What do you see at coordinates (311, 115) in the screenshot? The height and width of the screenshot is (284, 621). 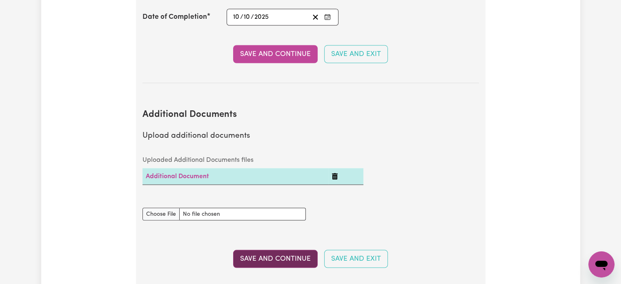 I see `h2: Additional Documents` at bounding box center [311, 115].